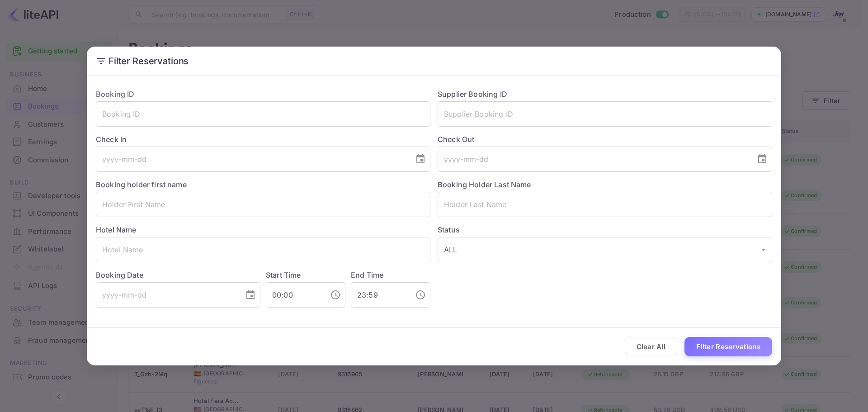 This screenshot has width=868, height=412. What do you see at coordinates (473, 94) in the screenshot?
I see `label: Supplier Booking ID` at bounding box center [473, 94].